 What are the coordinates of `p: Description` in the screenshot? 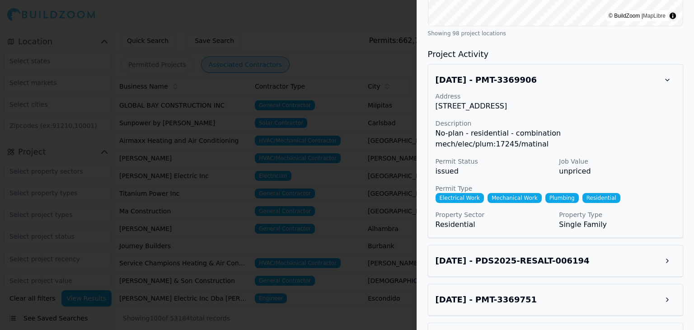 It's located at (556, 123).